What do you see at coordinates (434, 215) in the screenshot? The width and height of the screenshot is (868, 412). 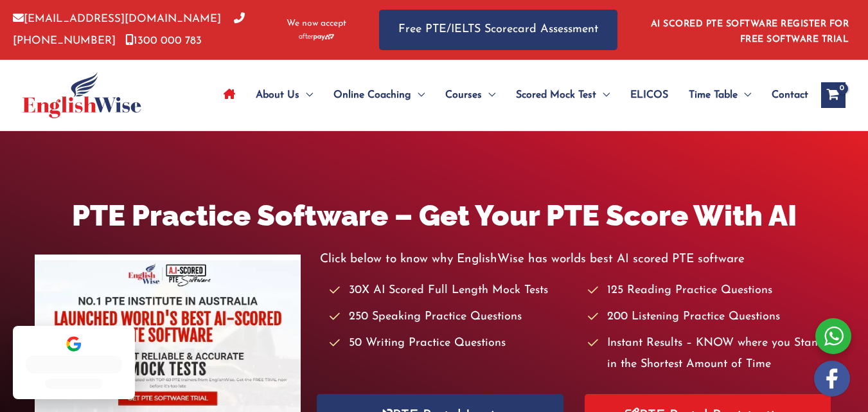 I see `h1: PTE Practice Software – Get Your PTE Score With AI` at bounding box center [434, 215].